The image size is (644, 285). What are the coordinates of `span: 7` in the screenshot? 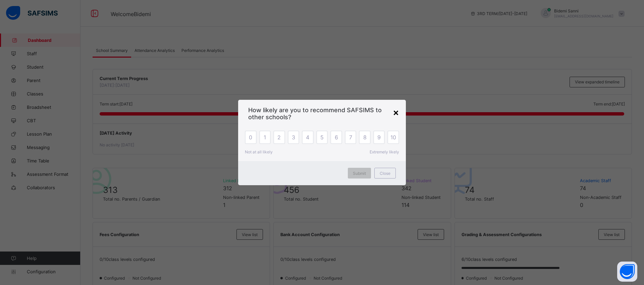 It's located at (350, 138).